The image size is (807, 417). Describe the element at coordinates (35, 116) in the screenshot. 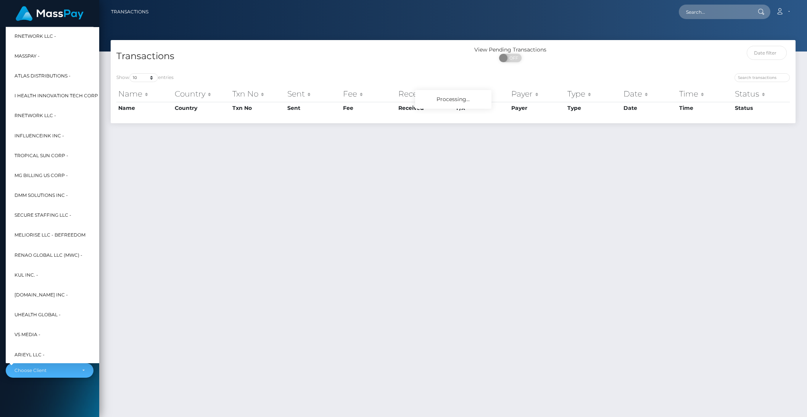

I see `span: rNetwork LLC -` at that location.